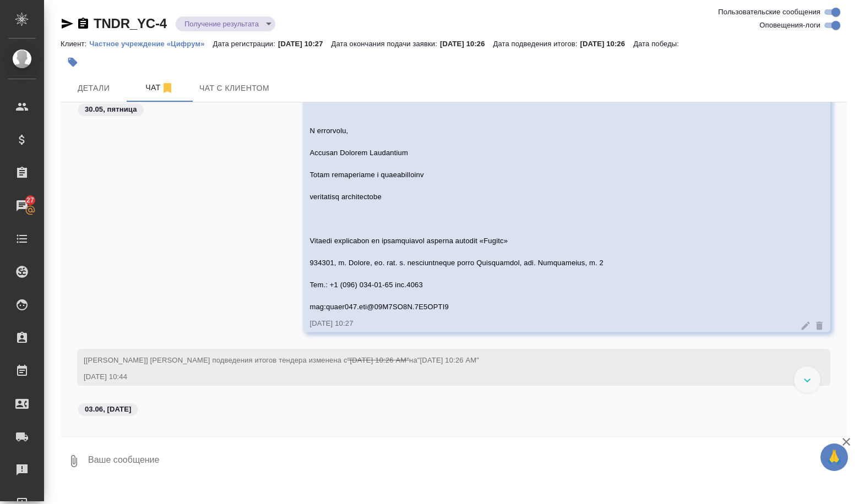  What do you see at coordinates (790, 26) in the screenshot?
I see `span: Оповещения-логи` at bounding box center [790, 26].